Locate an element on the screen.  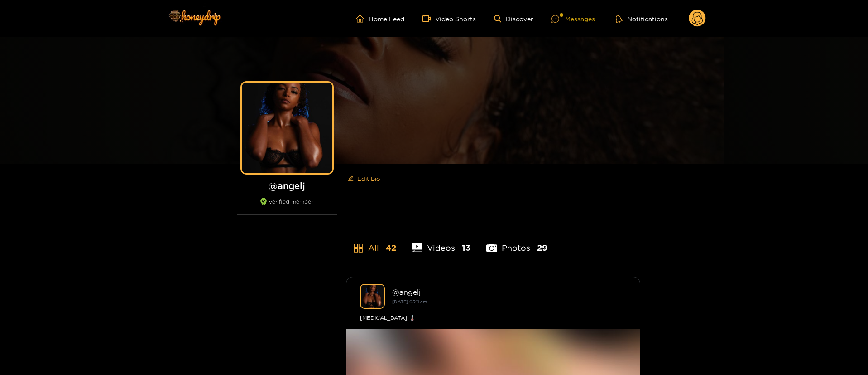
li: Videos is located at coordinates (442, 242).